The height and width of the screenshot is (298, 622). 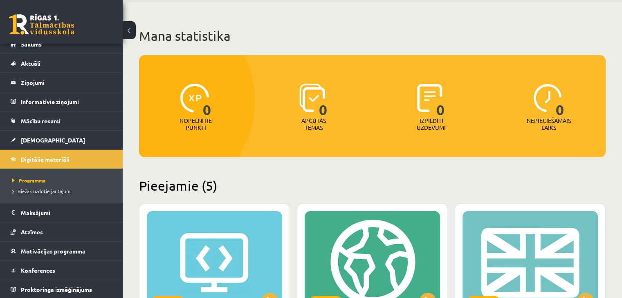 What do you see at coordinates (430, 98) in the screenshot?
I see `img: icon-completed-tasks-ad58ae20a441b2904462921112bc710f1caf180af7a3daa7317a5a94f2d26646.svg` at bounding box center [430, 98].